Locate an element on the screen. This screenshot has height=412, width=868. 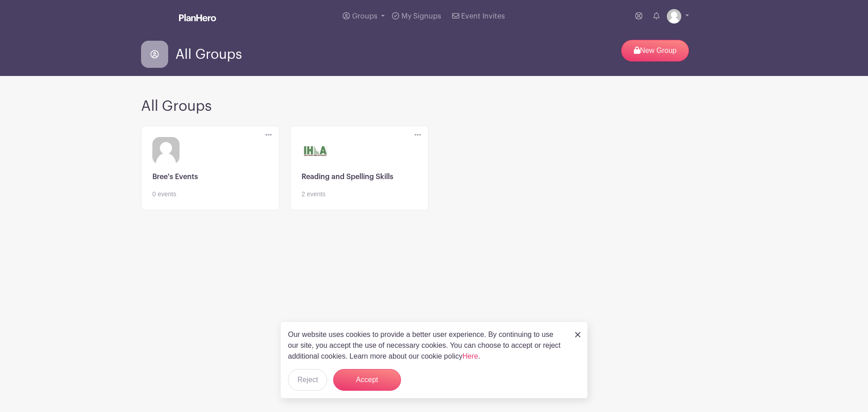
span: All Groups is located at coordinates (208, 54).